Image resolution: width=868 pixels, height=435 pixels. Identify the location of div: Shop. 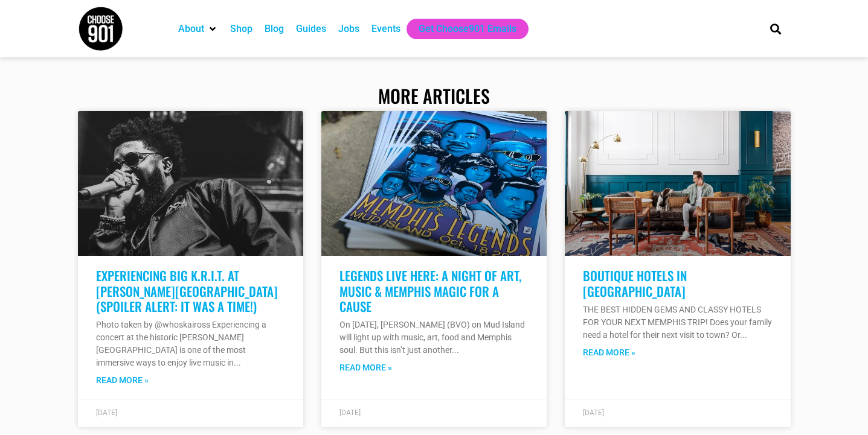
(241, 29).